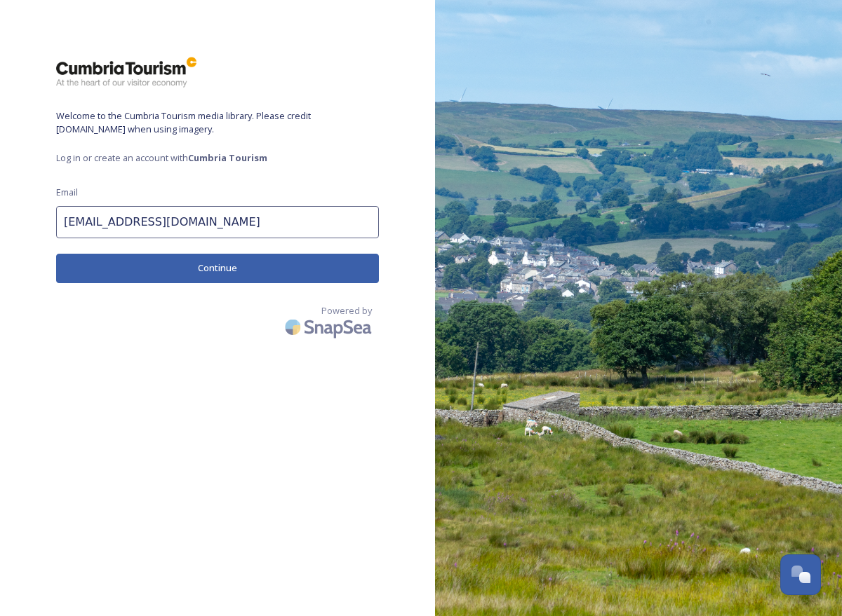 The width and height of the screenshot is (842, 616). Describe the element at coordinates (66, 192) in the screenshot. I see `span: Email` at that location.